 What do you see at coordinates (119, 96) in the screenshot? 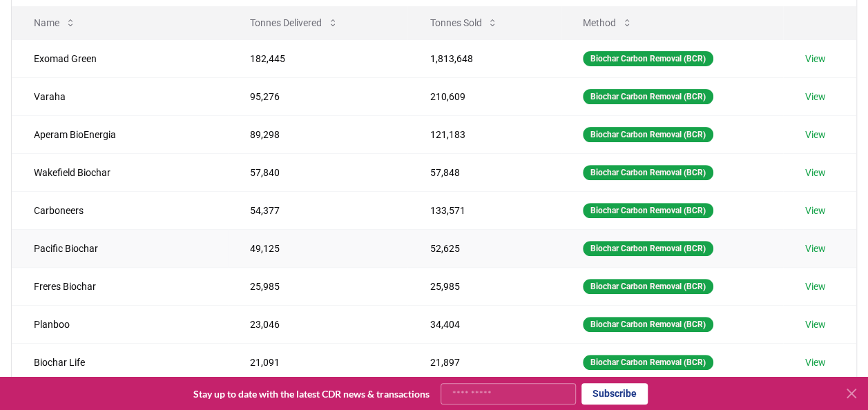
I see `td: Varaha` at bounding box center [119, 96].